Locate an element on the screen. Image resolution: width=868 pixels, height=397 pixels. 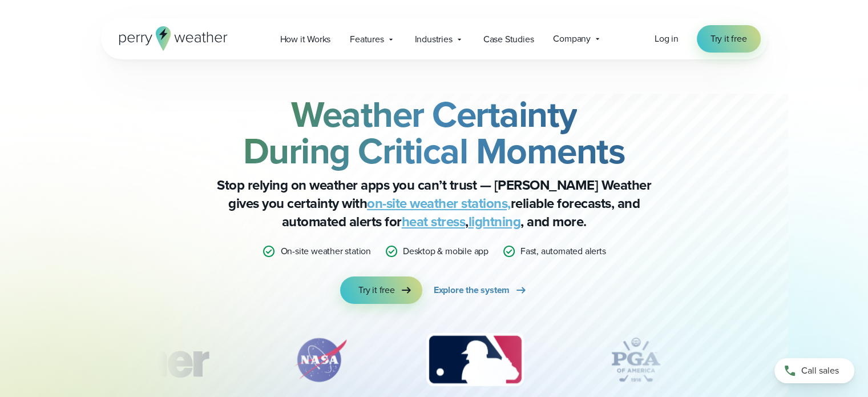
span: Features is located at coordinates (367, 39).